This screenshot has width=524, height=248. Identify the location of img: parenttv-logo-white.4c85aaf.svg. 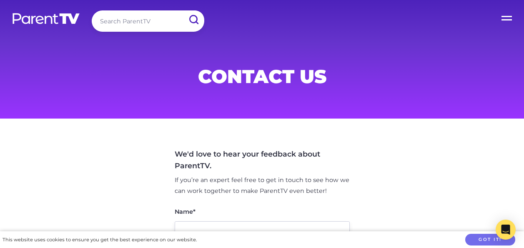
(46, 18).